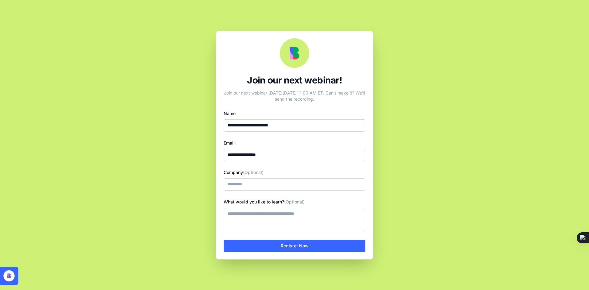 The image size is (589, 290). What do you see at coordinates (229, 143) in the screenshot?
I see `label: Email` at bounding box center [229, 143].